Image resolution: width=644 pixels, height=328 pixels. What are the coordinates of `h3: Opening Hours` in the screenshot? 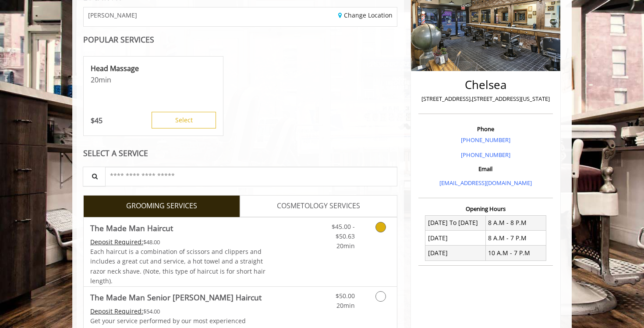 It's located at (485, 209).